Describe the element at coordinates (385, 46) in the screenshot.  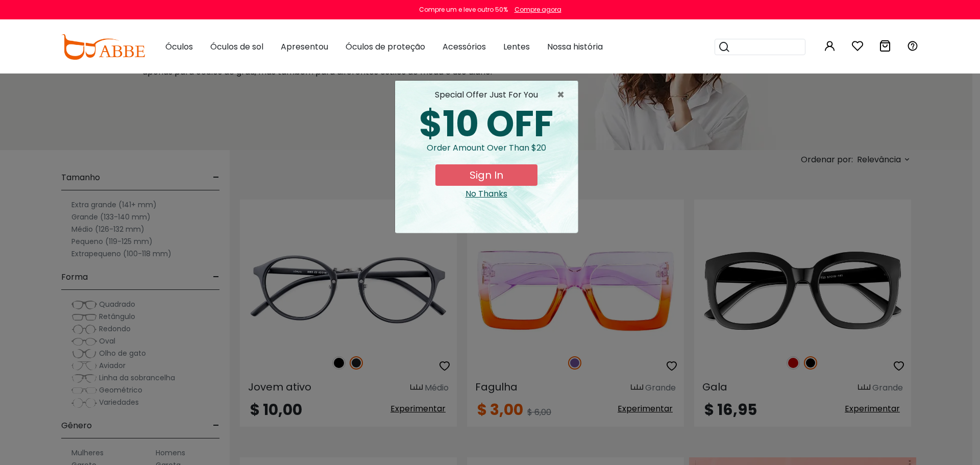
I see `font: Óculos de proteção` at that location.